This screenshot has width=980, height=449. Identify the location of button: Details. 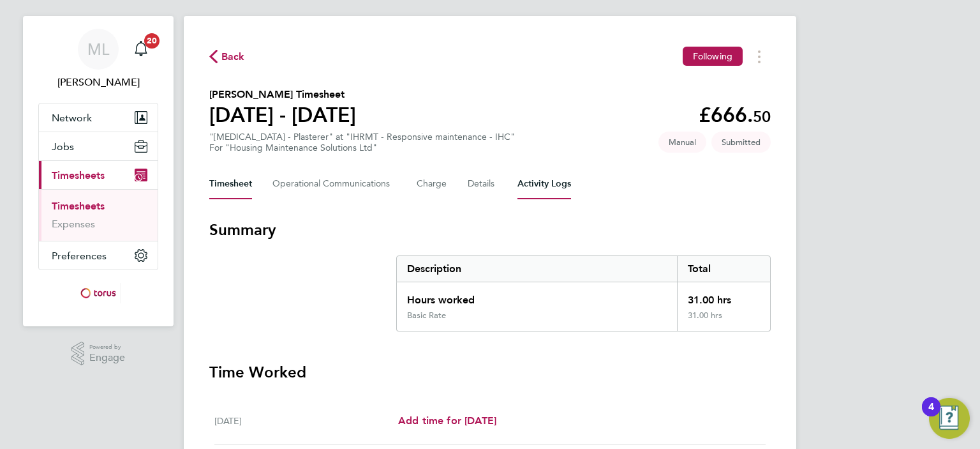
(483, 184).